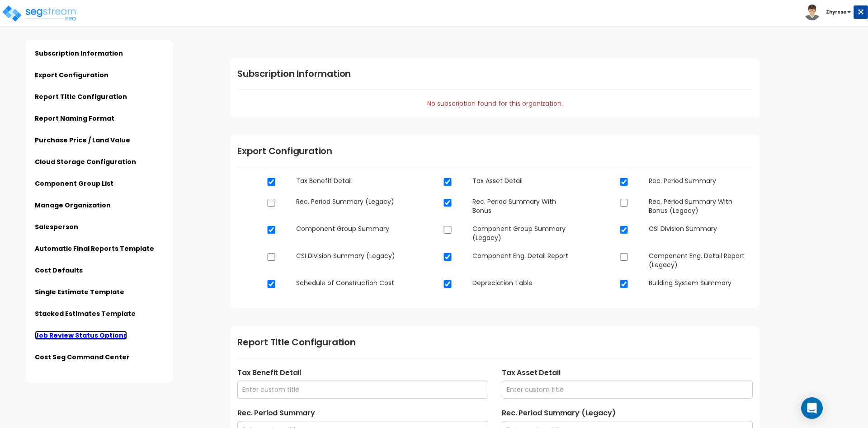 The image size is (868, 428). What do you see at coordinates (812, 408) in the screenshot?
I see `div: Open Intercom Messenger` at bounding box center [812, 408].